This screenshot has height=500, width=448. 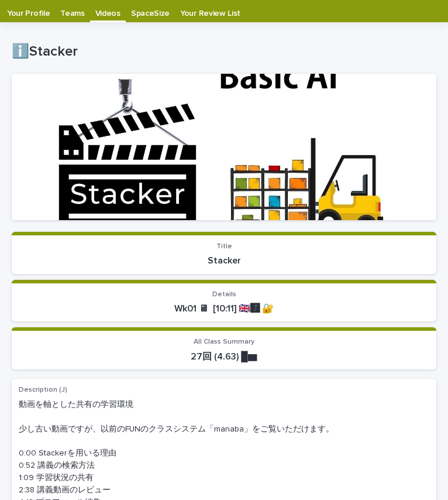 What do you see at coordinates (224, 294) in the screenshot?
I see `span: Details` at bounding box center [224, 294].